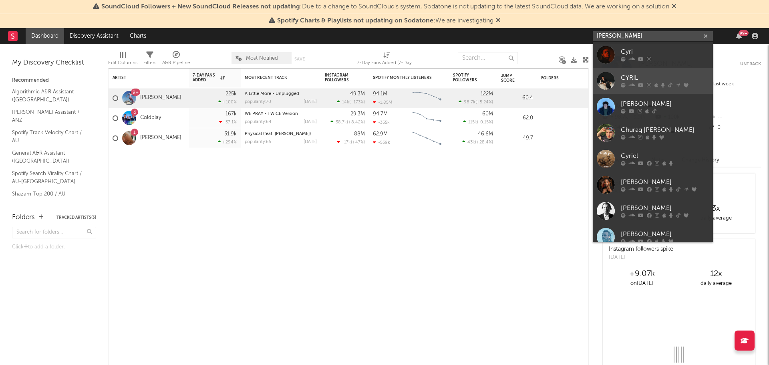 The height and width of the screenshot is (365, 769). I want to click on button: Save, so click(300, 59).